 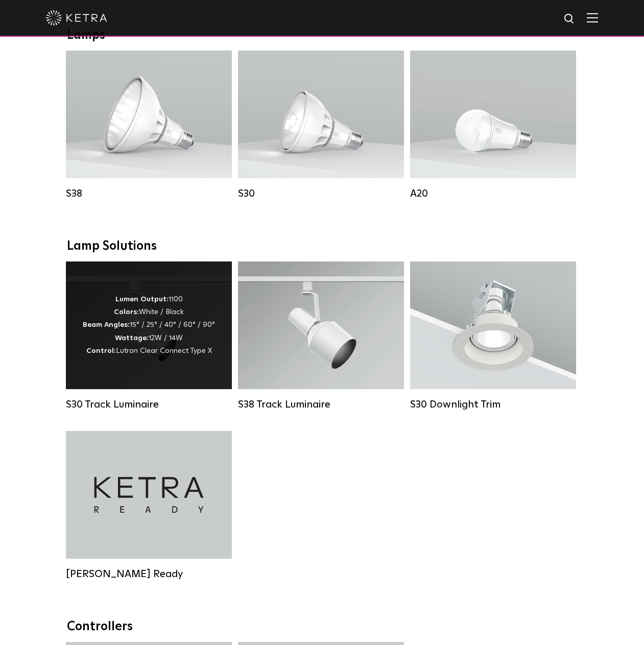 What do you see at coordinates (321, 128) in the screenshot?
I see `a: S30 Lumen Output:1100Colors:White / BlackBase Type:E26 Edison Base / GU24Beam Angles:15° / 25° / ...` at bounding box center [321, 128].